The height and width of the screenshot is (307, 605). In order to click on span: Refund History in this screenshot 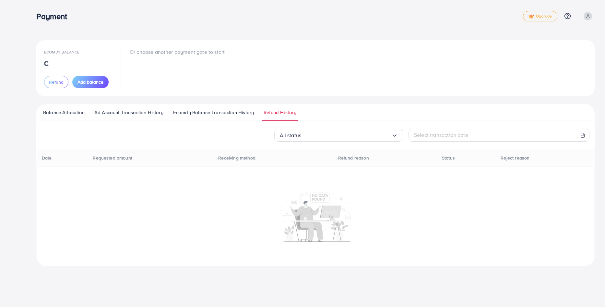, I will do `click(280, 113)`.